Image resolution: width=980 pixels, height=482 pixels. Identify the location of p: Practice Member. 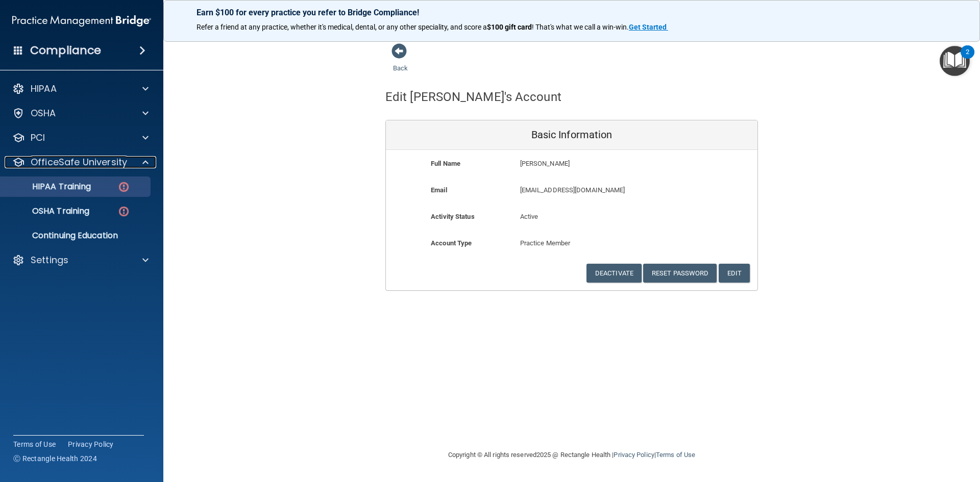
(571, 243).